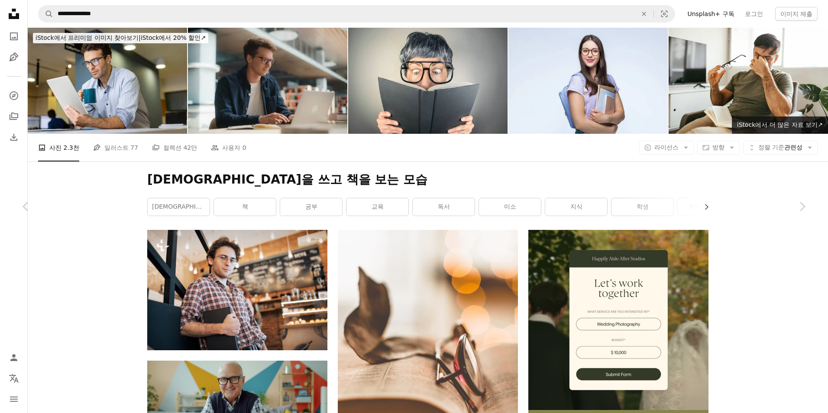  What do you see at coordinates (666, 148) in the screenshot?
I see `button: 라이선스` at bounding box center [666, 148].